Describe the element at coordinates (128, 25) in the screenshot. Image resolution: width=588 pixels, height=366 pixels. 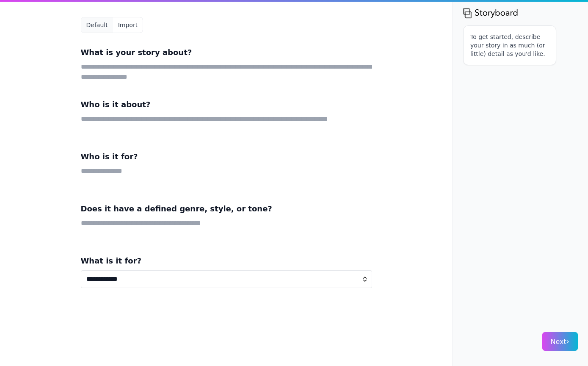
I see `button: Import` at that location.